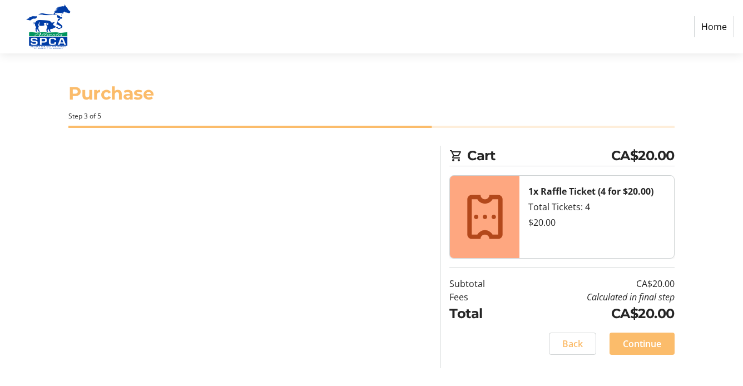 The width and height of the screenshot is (743, 386). What do you see at coordinates (482, 284) in the screenshot?
I see `td: Subtotal` at bounding box center [482, 284].